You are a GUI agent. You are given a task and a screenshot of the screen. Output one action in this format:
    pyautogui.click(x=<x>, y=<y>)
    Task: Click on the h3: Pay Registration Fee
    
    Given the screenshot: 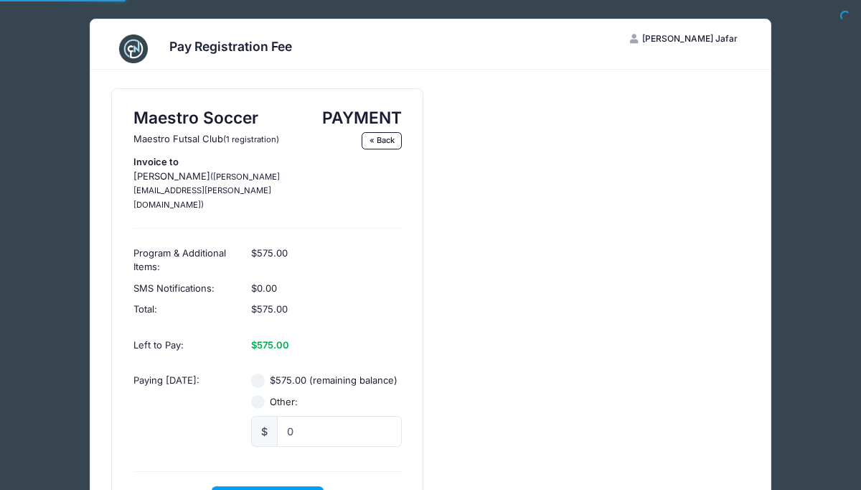 What is the action you would take?
    pyautogui.click(x=230, y=46)
    